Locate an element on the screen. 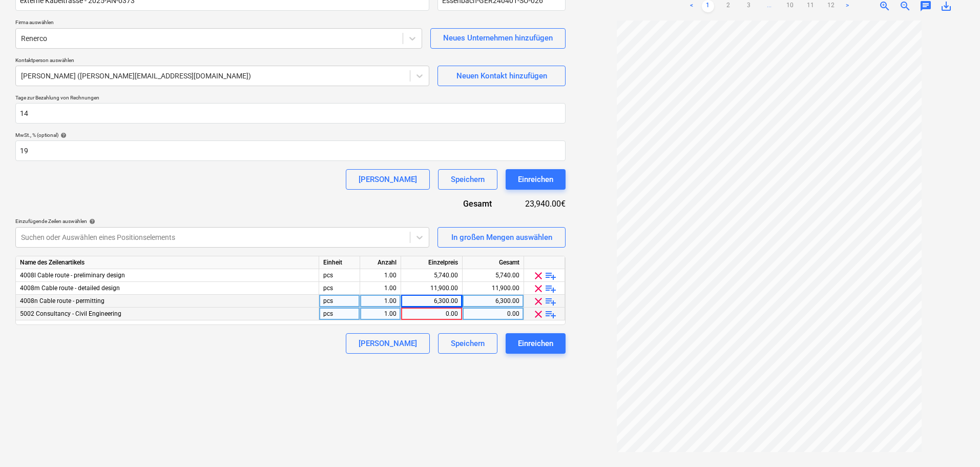 The width and height of the screenshot is (980, 467). button: Neuen Kontakt hinzufügen is located at coordinates (501, 75).